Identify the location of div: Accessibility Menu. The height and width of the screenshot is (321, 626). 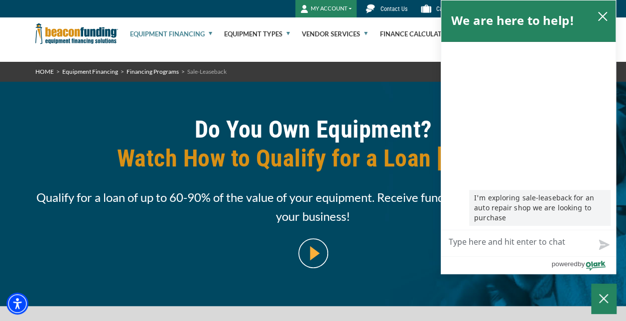
(17, 303).